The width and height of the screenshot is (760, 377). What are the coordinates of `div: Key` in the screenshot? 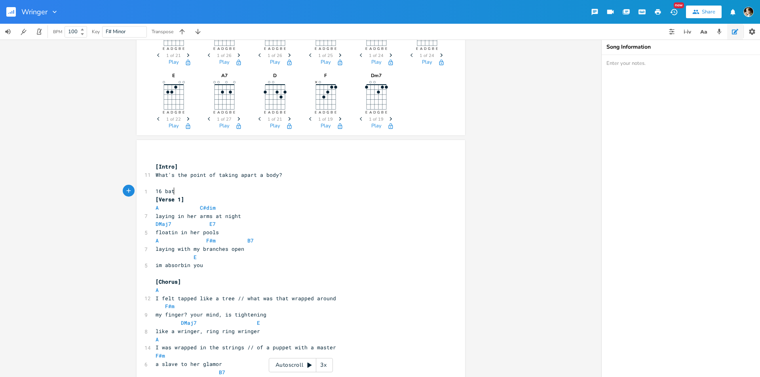 It's located at (96, 32).